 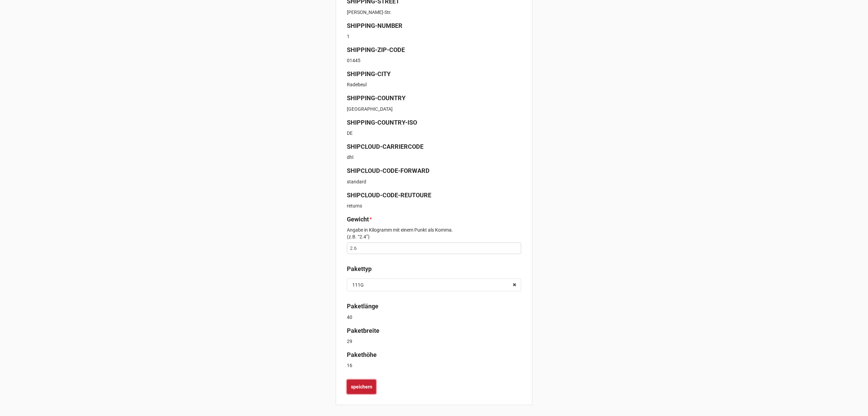 I want to click on label: Gewicht, so click(x=358, y=219).